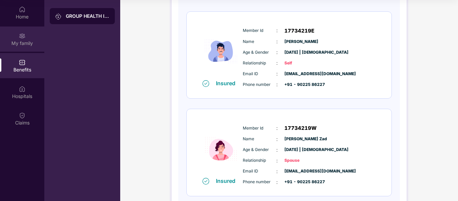 This screenshot has height=201, width=458. Describe the element at coordinates (301, 161) in the screenshot. I see `span: Spouse` at that location.